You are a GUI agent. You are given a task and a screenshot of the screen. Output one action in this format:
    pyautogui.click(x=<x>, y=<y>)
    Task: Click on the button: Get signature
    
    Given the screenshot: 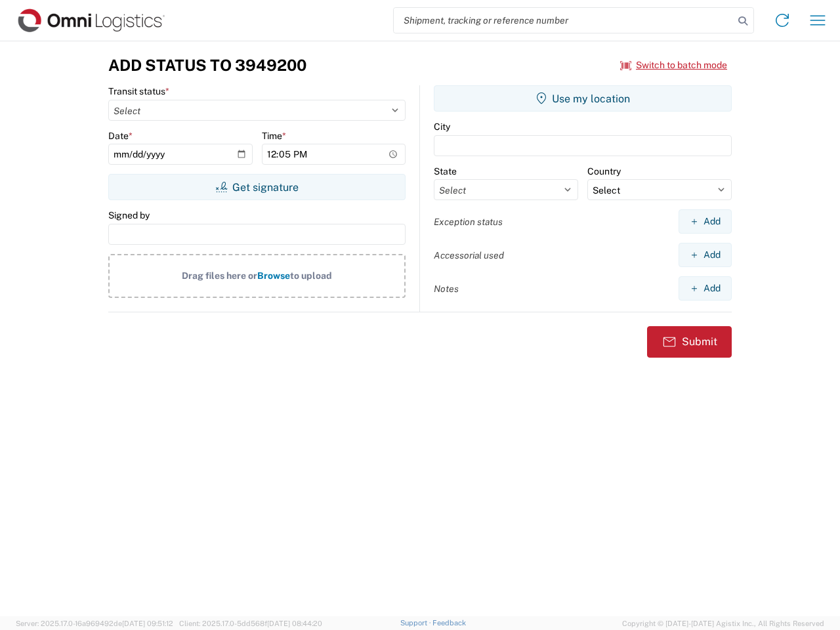 What is the action you would take?
    pyautogui.click(x=256, y=187)
    